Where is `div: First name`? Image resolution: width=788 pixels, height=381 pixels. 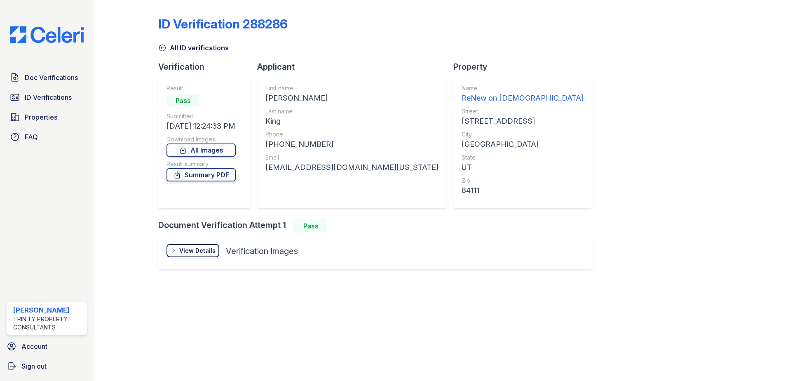 div: First name is located at coordinates (352, 88).